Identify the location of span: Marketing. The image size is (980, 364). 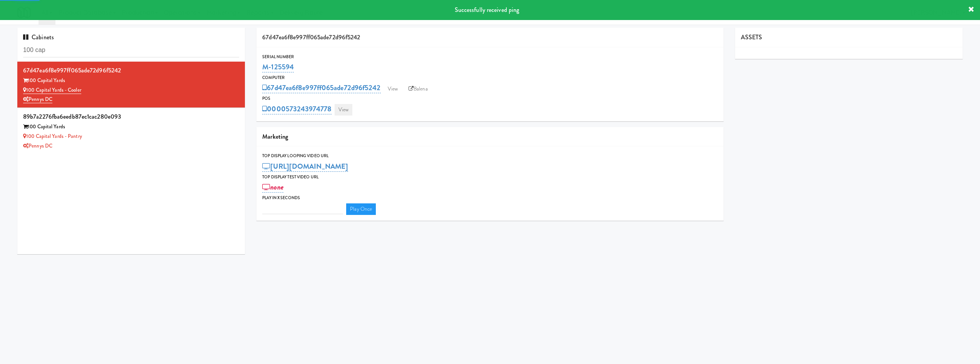
(275, 136).